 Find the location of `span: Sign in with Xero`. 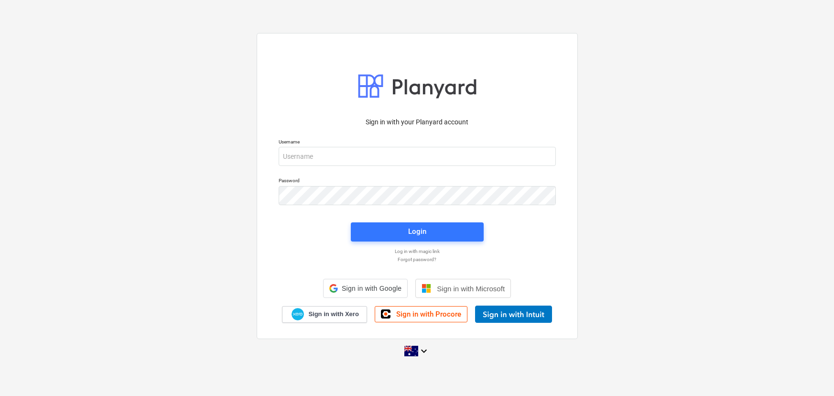

span: Sign in with Xero is located at coordinates (333, 314).